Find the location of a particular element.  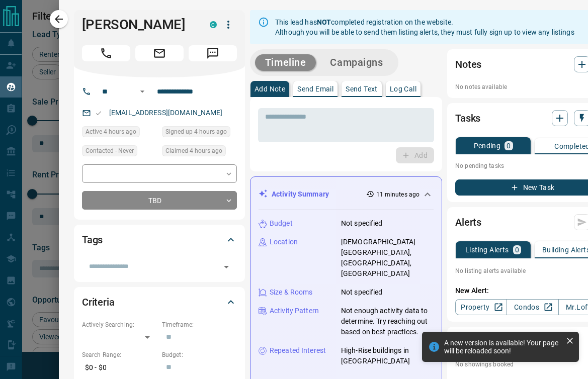

p: Pending is located at coordinates (487, 145).